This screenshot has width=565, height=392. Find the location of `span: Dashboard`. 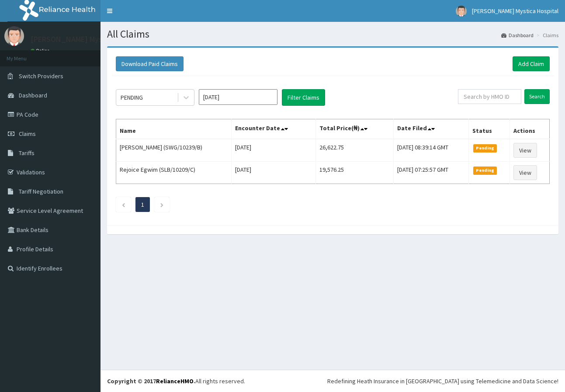

span: Dashboard is located at coordinates (33, 95).